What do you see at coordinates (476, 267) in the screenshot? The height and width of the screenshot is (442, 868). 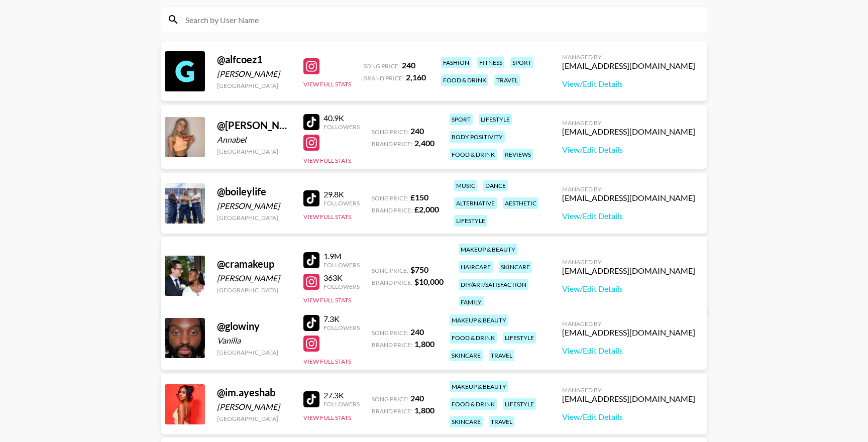 I see `div: haircare` at bounding box center [476, 267].